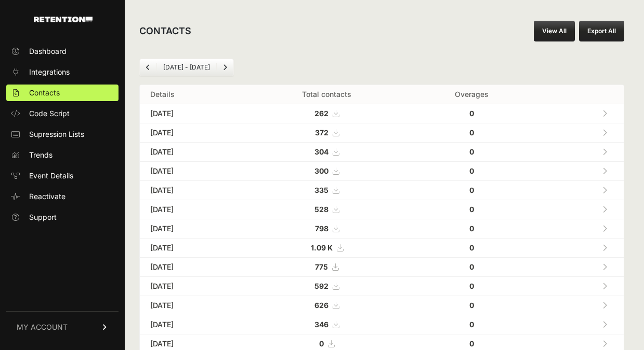 This screenshot has height=350, width=644. I want to click on span: Dashboard, so click(48, 51).